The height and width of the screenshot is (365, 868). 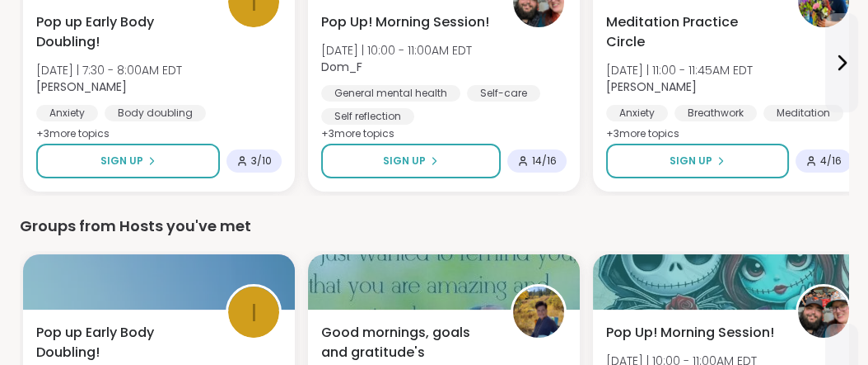 I want to click on div: Self reflection, so click(x=367, y=116).